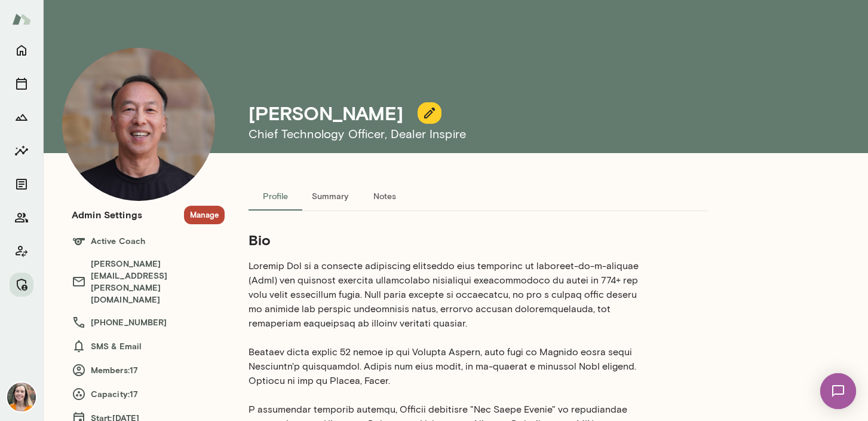  I want to click on h5: Bio, so click(449, 240).